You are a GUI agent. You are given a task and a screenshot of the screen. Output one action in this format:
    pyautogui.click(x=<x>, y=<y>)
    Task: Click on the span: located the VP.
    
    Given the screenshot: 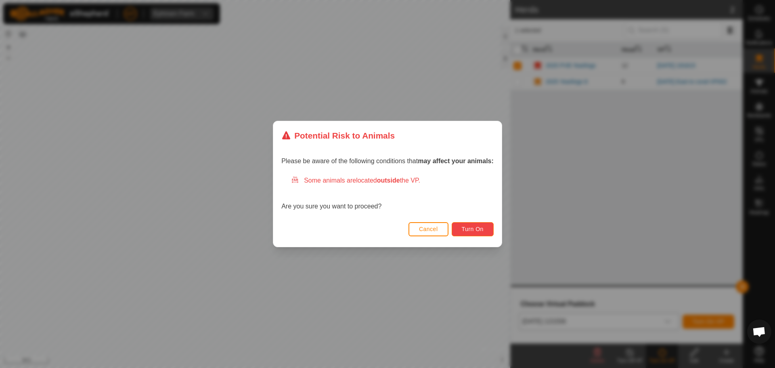 What is the action you would take?
    pyautogui.click(x=388, y=180)
    